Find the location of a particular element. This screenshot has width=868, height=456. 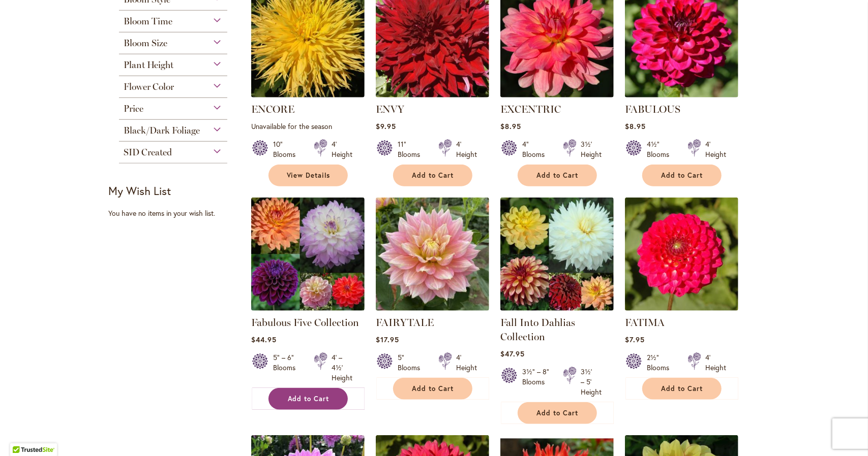

img: Fall Into Dahlias Collection is located at coordinates (557, 254).